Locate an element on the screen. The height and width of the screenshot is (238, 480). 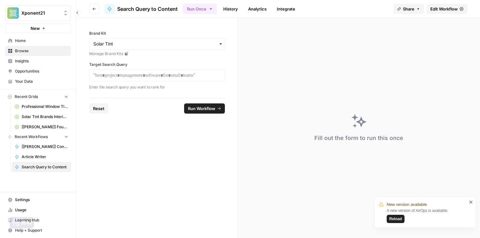
button: Reload is located at coordinates (395, 219).